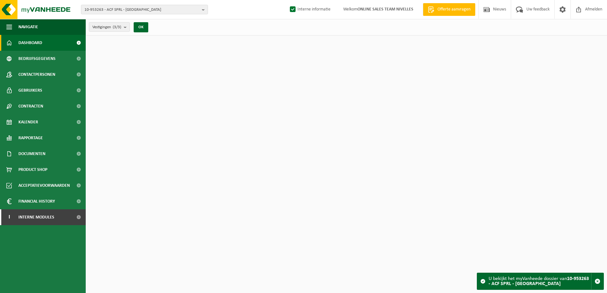 The width and height of the screenshot is (607, 293). I want to click on count: (3/3), so click(117, 27).